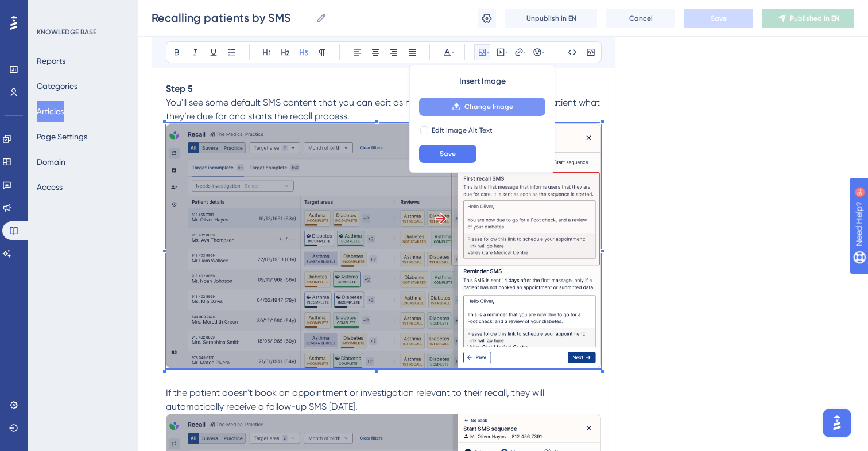  What do you see at coordinates (384, 109) in the screenshot?
I see `span: You'll see some default SMS content that you can edit as needed. The first SMS informs the patien...` at bounding box center [384, 109].